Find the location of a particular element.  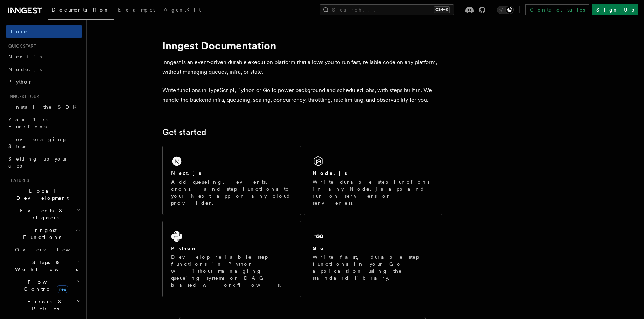

span: Examples is located at coordinates (137, 10).